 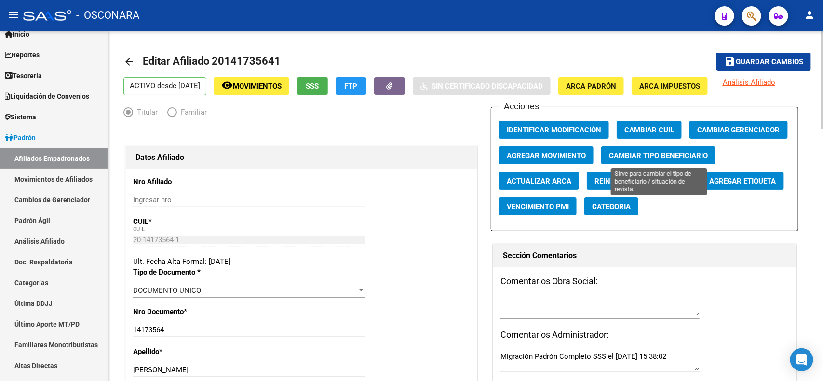 I want to click on button: Cambiar Tipo Beneficiario, so click(x=658, y=155).